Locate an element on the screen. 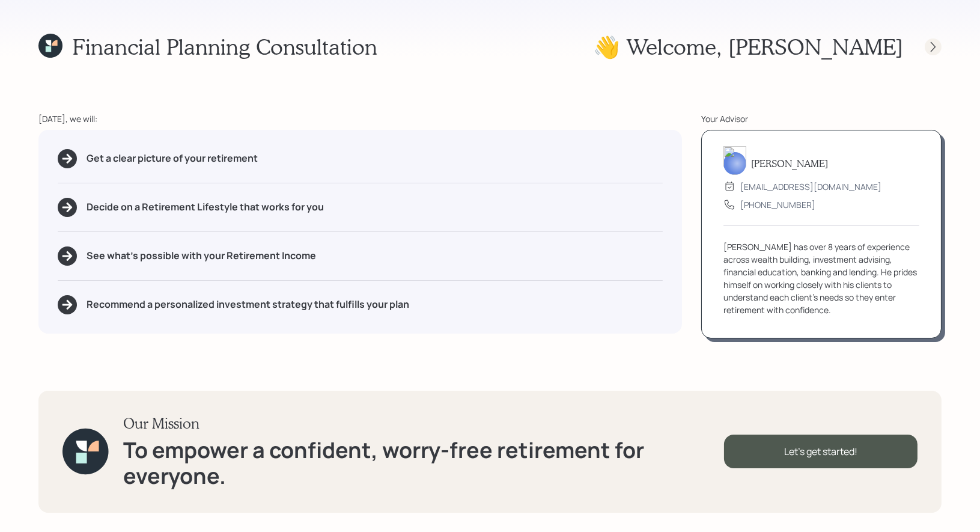  h3: Our Mission is located at coordinates (424, 423).